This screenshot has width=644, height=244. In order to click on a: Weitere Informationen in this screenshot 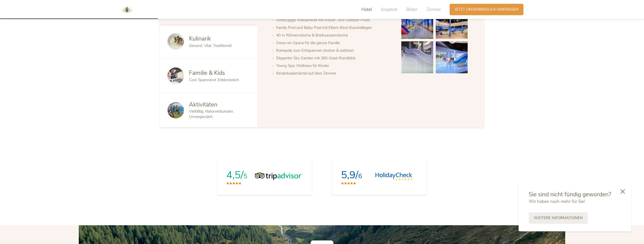, I will do `click(558, 218)`.